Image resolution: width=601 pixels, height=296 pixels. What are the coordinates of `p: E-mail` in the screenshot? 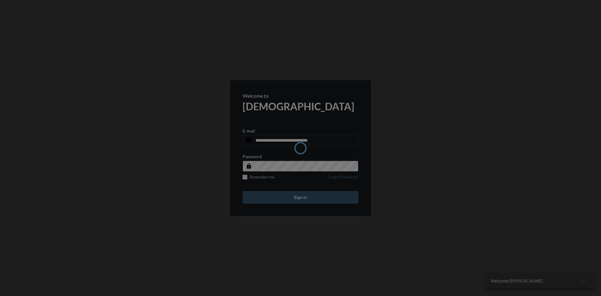 It's located at (249, 131).